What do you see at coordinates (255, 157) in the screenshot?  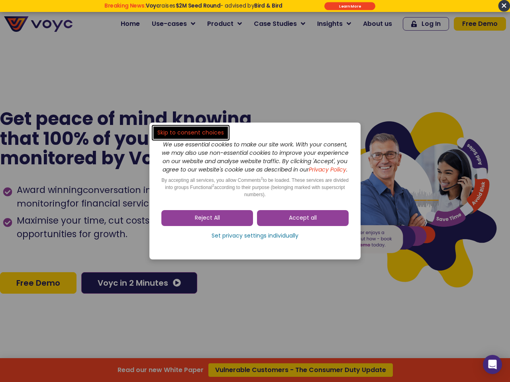 I see `i: We use essential cookies to make our site work. With your consent, we may also use non-essential ...` at bounding box center [255, 157].